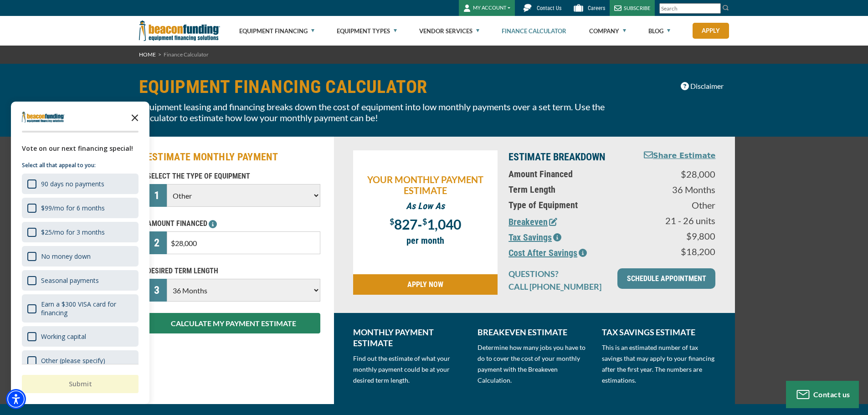  I want to click on span: Careers, so click(596, 8).